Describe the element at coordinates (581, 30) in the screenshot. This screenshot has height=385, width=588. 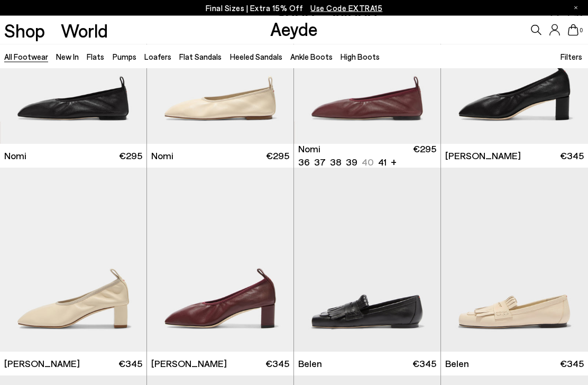
I see `span: 0` at that location.